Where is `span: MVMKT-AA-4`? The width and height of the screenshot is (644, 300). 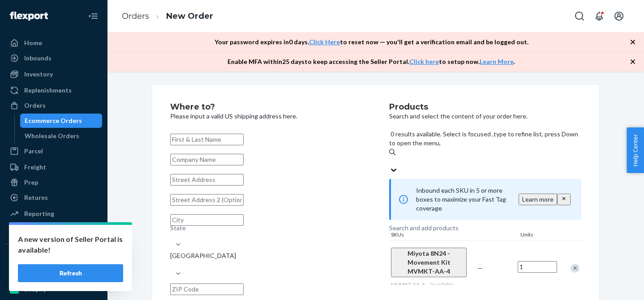 span: MVMKT-AA-4 is located at coordinates (407, 284).